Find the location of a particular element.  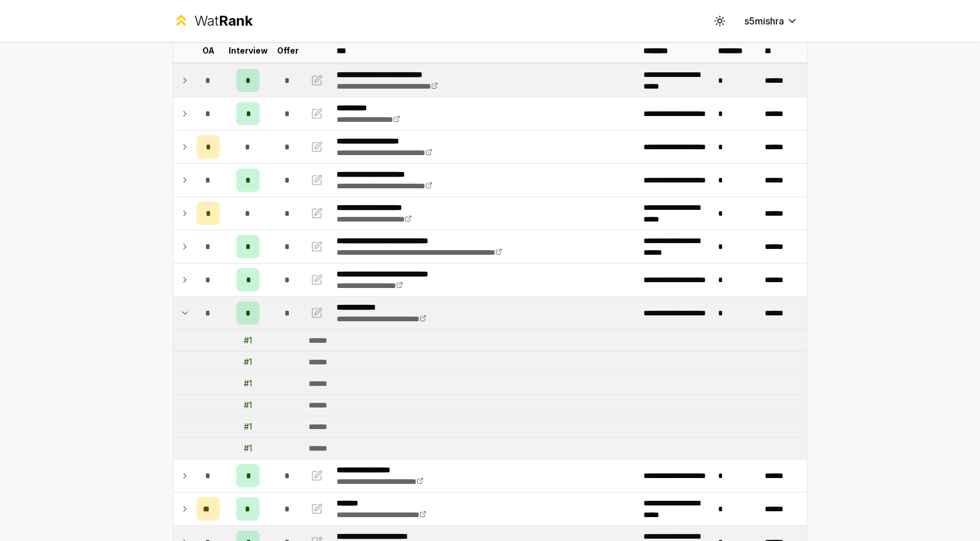

span: s5mishra is located at coordinates (764, 21).